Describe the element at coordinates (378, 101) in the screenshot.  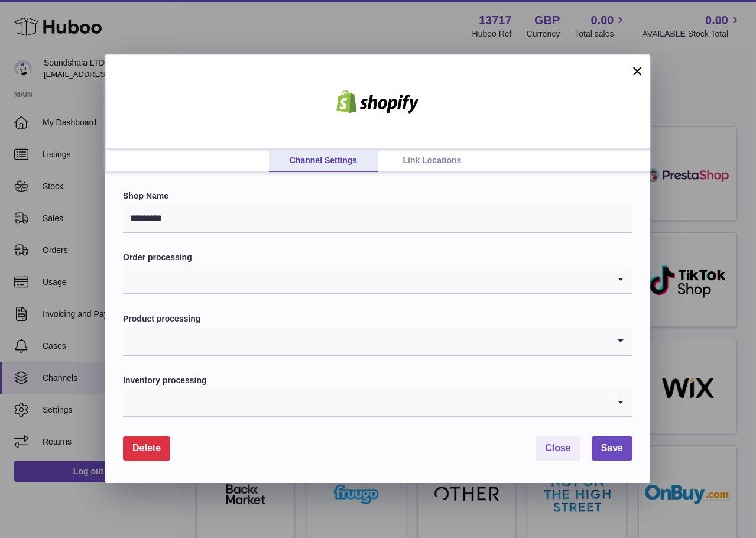
I see `img: shopify` at that location.